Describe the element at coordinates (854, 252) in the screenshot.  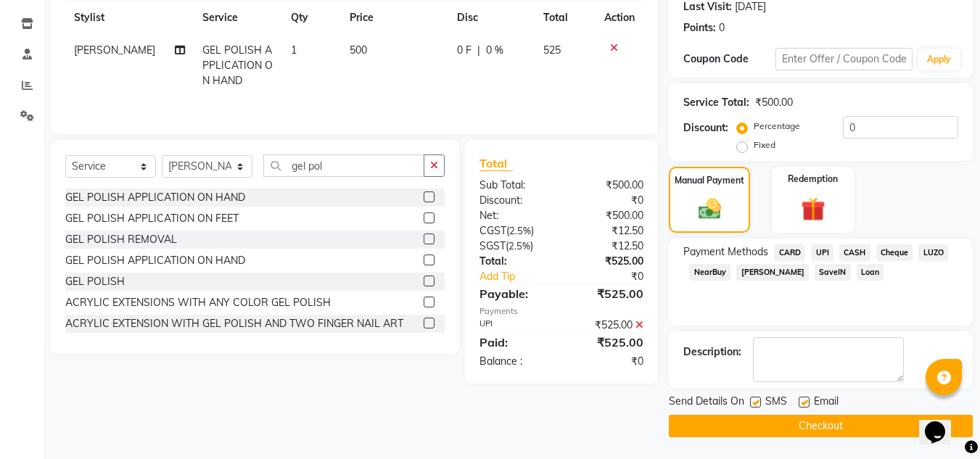
I see `span: CASH` at that location.